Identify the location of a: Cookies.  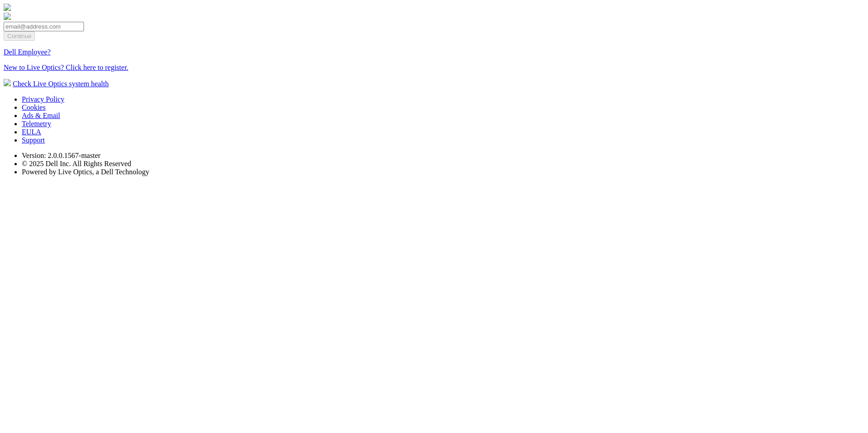
(33, 107).